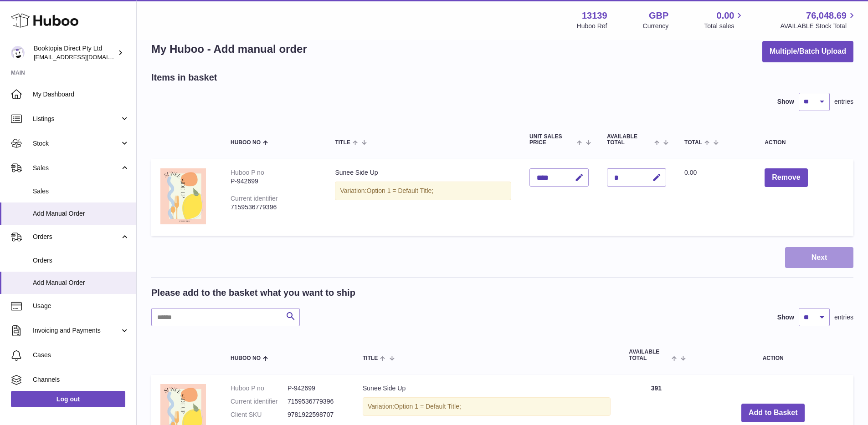 The height and width of the screenshot is (425, 868). Describe the element at coordinates (76, 330) in the screenshot. I see `span: Invoicing and Payments` at that location.